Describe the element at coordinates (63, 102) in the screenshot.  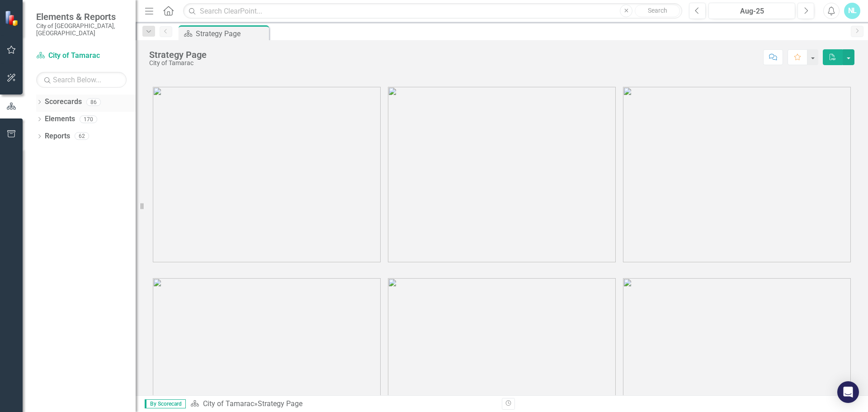
I see `a: Scorecards` at that location.